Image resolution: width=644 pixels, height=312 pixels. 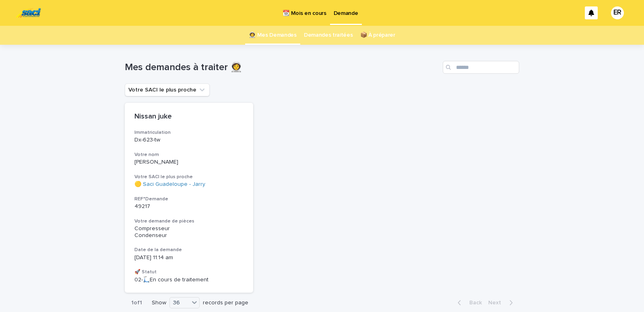 What do you see at coordinates (189, 280) in the screenshot?
I see `p: 02-🛴En cours de traitement` at bounding box center [189, 280].